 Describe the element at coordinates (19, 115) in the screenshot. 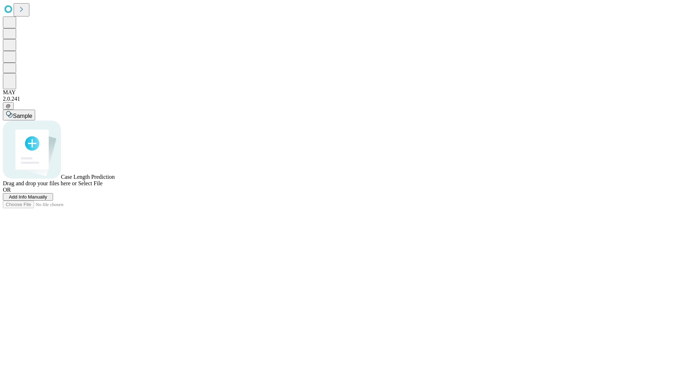

I see `button: Sample` at that location.